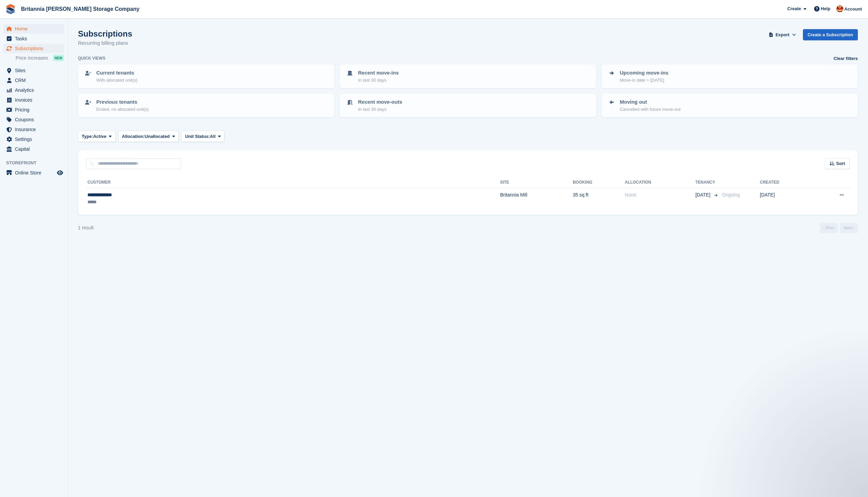 The height and width of the screenshot is (497, 868). I want to click on th: Site, so click(536, 182).